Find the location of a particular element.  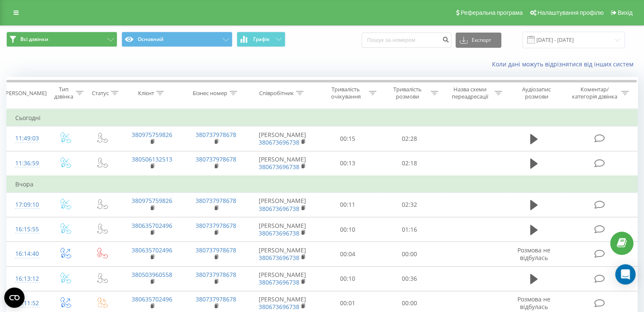

div: 17:09:10 is located at coordinates (26, 205).